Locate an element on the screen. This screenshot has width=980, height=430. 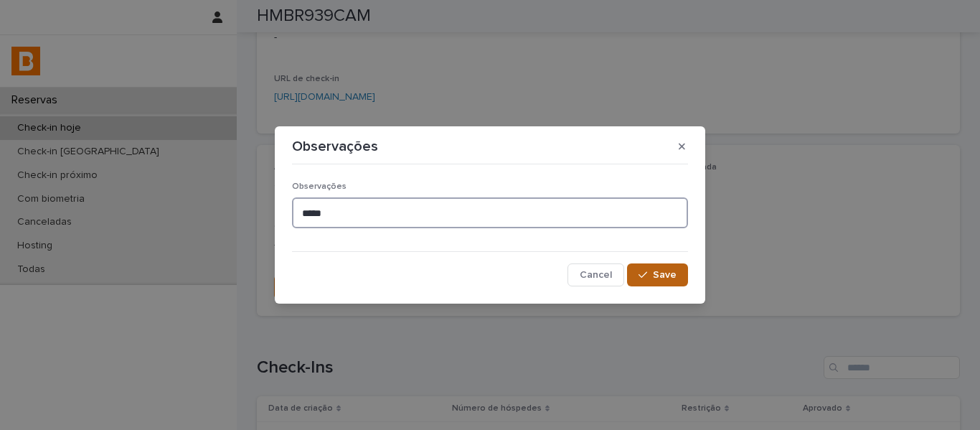
span: Observações is located at coordinates (319, 187).